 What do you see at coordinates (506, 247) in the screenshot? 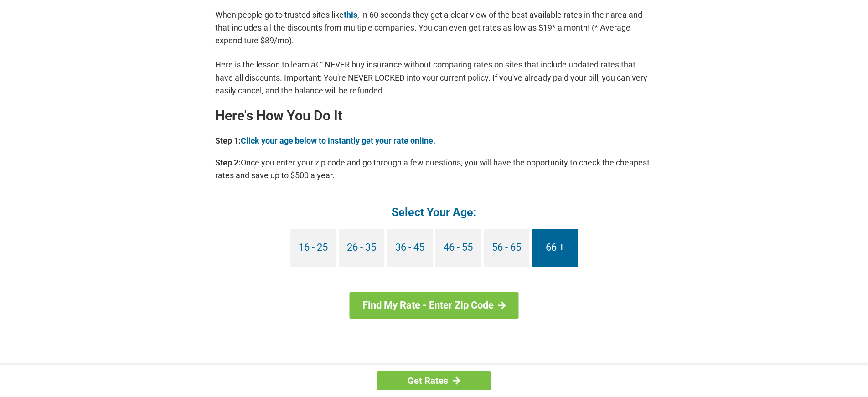
I see `a: 56 - 65` at bounding box center [506, 247].